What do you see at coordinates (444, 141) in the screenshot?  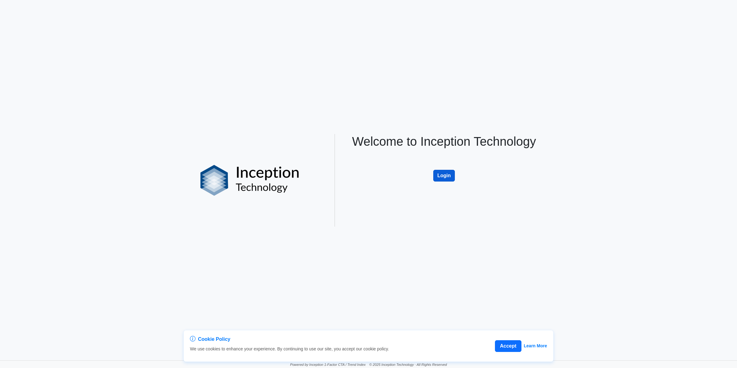 I see `h1: Welcome to Inception Technology` at bounding box center [444, 141].